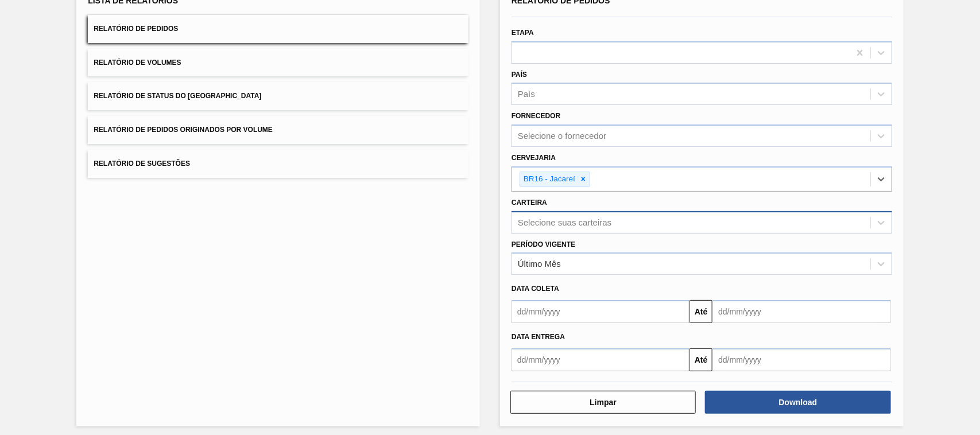  Describe the element at coordinates (183, 130) in the screenshot. I see `span: Relatório de Pedidos Originados por Volume` at that location.